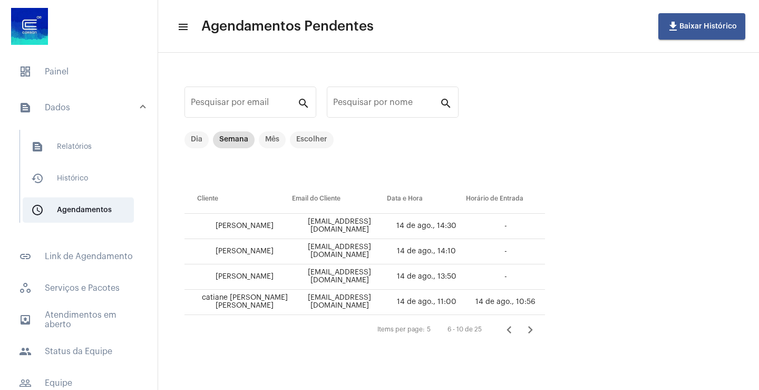 Image resolution: width=759 pixels, height=390 pixels. What do you see at coordinates (426, 302) in the screenshot?
I see `td: 14 de ago., 11:00` at bounding box center [426, 302].